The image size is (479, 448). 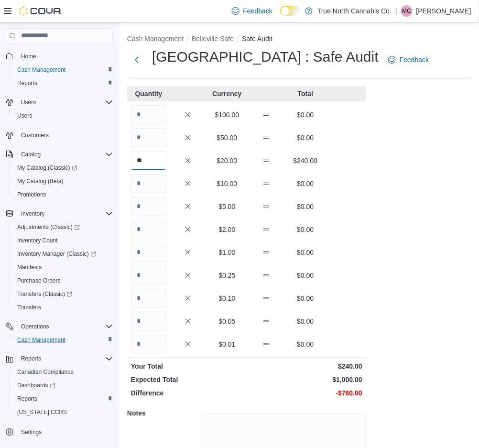 I want to click on a: Cash Management, so click(x=41, y=340).